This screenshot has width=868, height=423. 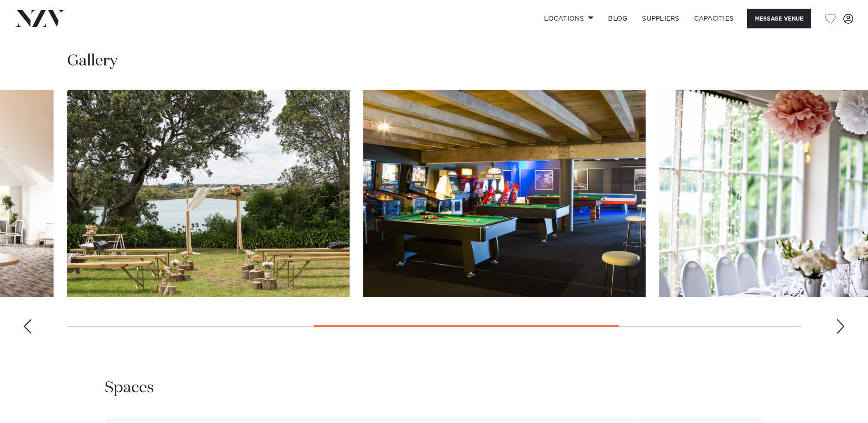 What do you see at coordinates (618, 18) in the screenshot?
I see `a: BLOG` at bounding box center [618, 18].